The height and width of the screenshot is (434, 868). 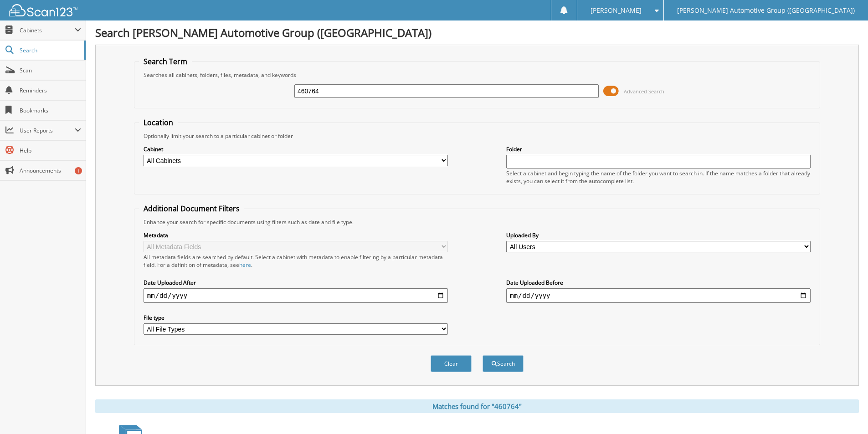 I want to click on img: scan123-logo-white.svg, so click(x=43, y=10).